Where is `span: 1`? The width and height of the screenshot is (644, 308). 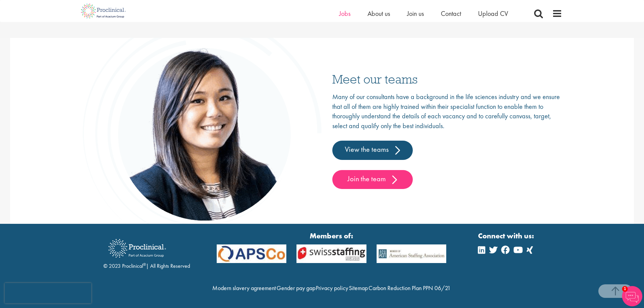 span: 1 is located at coordinates (625, 289).